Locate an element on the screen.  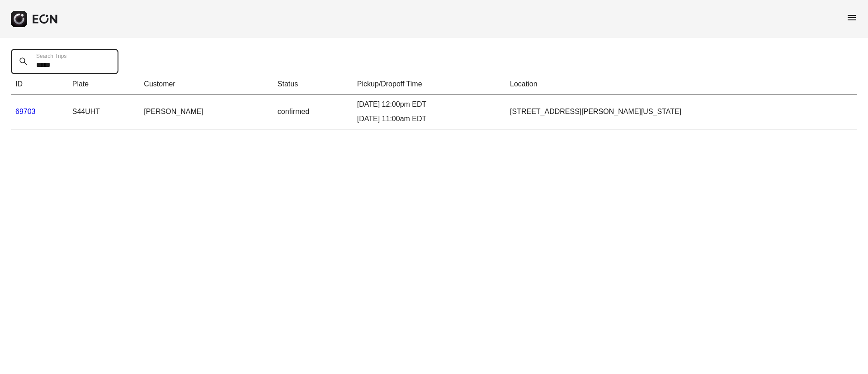
th: ID is located at coordinates (39, 84).